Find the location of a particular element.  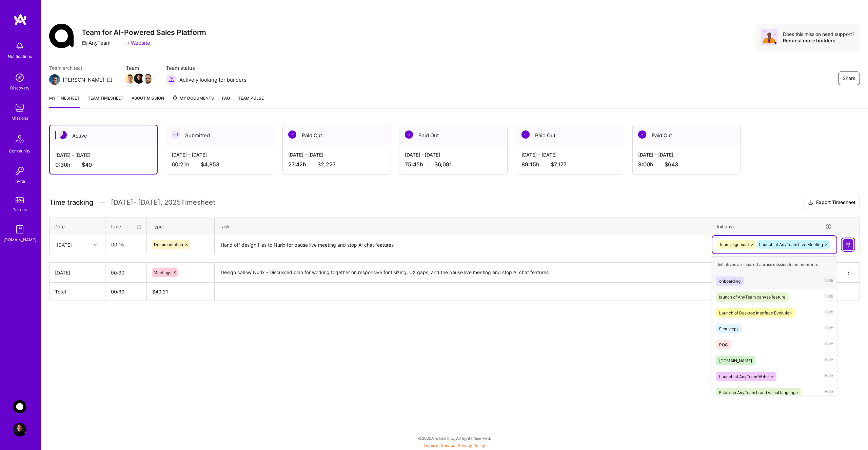

span: $643 is located at coordinates (672, 164).